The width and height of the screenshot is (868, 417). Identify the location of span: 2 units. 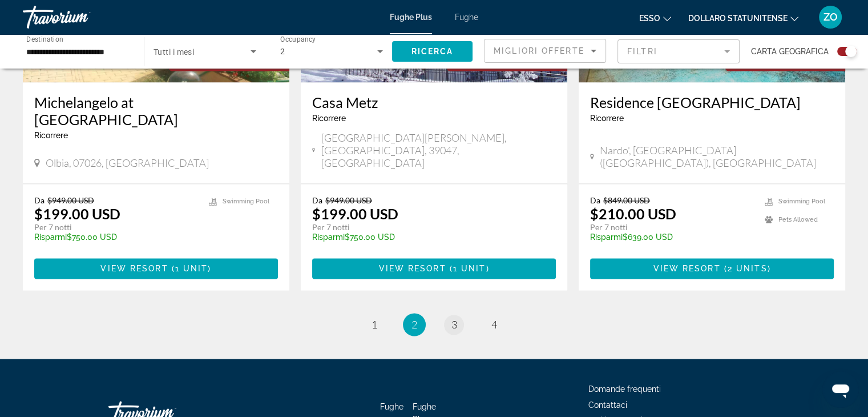
(748, 269).